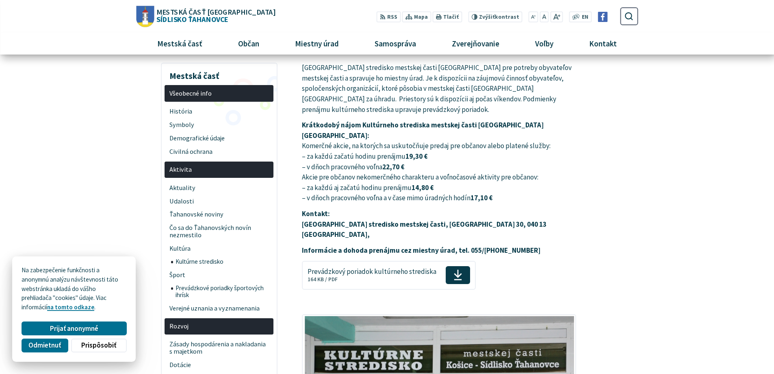 The image size is (774, 374). Describe the element at coordinates (219, 138) in the screenshot. I see `a: Demografické údaje` at that location.